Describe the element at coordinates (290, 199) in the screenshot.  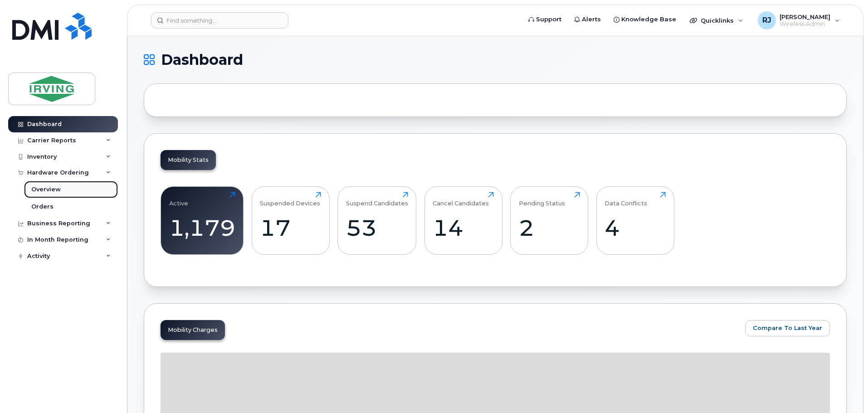
I see `div: Suspended Devices` at that location.